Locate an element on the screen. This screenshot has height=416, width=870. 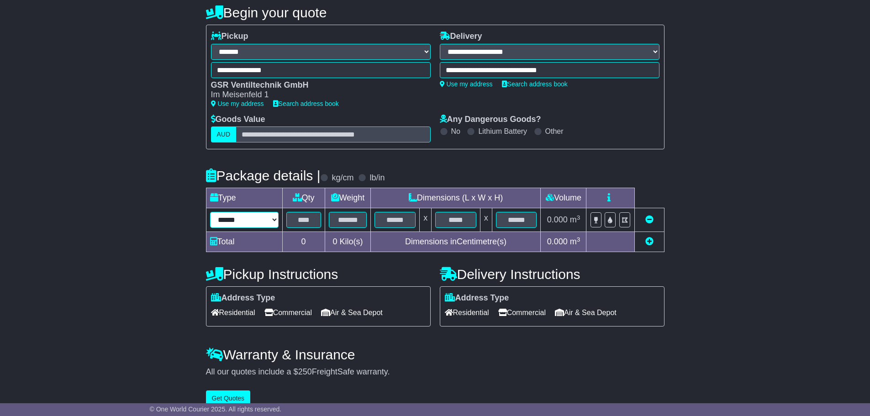
label: Other is located at coordinates (555, 131).